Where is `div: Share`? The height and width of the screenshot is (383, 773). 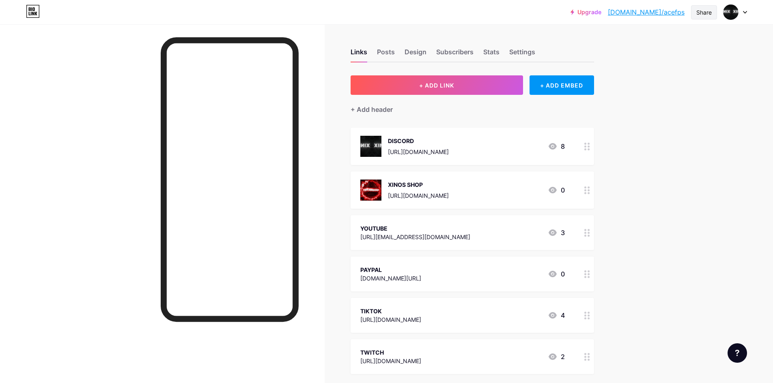
div: Share is located at coordinates (704, 12).